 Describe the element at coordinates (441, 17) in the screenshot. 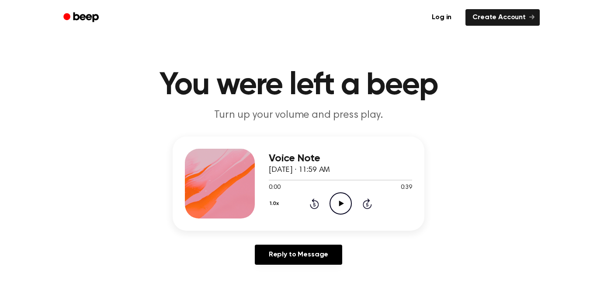

I see `a: Log in` at that location.